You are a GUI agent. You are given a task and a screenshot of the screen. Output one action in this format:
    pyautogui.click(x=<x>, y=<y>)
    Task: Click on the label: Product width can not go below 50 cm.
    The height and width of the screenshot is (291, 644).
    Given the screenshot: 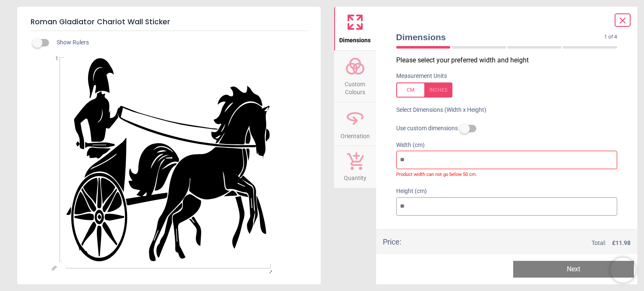 What is the action you would take?
    pyautogui.click(x=507, y=173)
    